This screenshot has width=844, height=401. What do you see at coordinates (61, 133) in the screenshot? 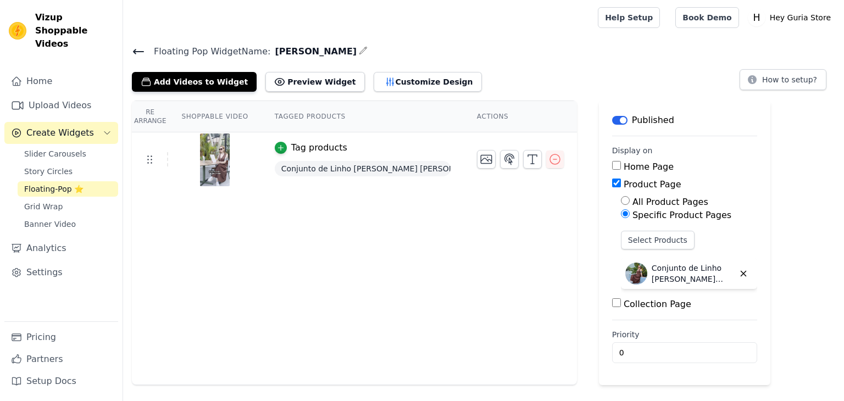
I see `button: Create Widgets` at bounding box center [61, 133].